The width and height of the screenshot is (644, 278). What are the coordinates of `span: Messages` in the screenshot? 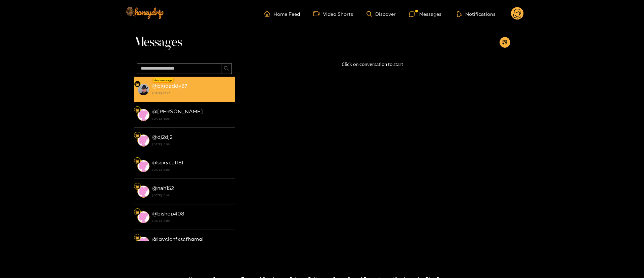 It's located at (158, 42).